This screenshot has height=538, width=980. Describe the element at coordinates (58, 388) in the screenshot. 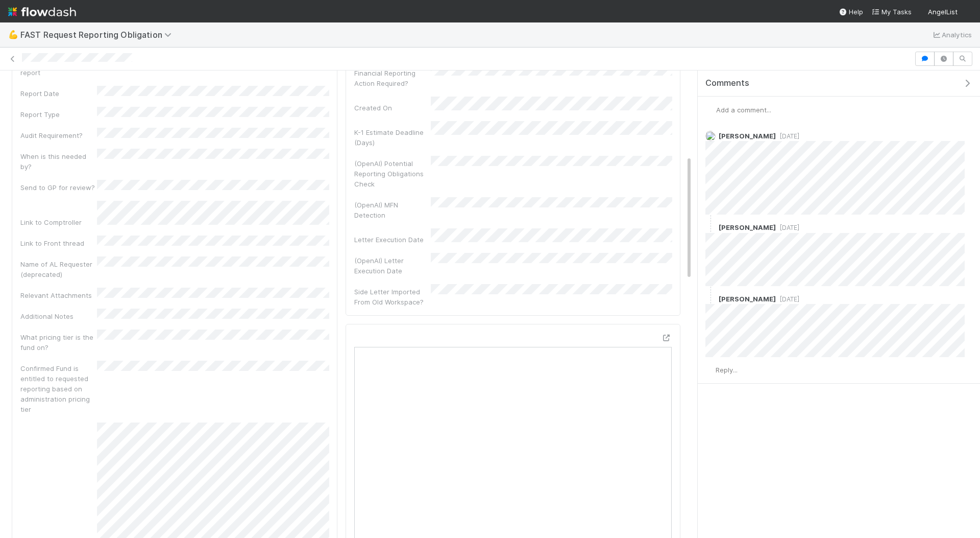

I see `div: Confirmed Fund is entitled to requested reporting based on administration pricing tier` at that location.